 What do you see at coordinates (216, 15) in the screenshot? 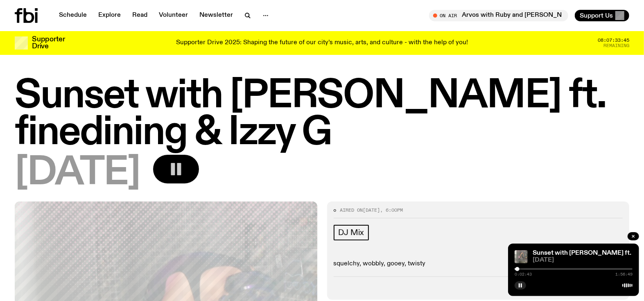
I see `a: Newsletter` at bounding box center [216, 15].